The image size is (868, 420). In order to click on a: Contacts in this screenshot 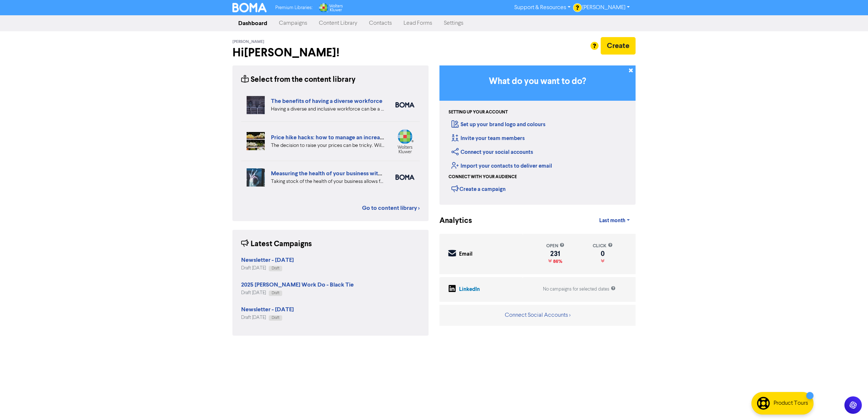, I will do `click(381, 23)`.